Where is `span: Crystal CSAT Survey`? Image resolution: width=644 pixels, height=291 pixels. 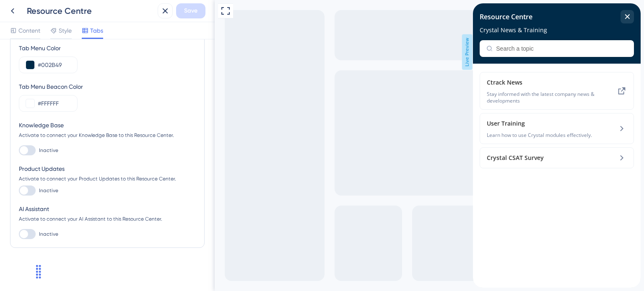
span: Crystal CSAT Survey is located at coordinates (70, 155).